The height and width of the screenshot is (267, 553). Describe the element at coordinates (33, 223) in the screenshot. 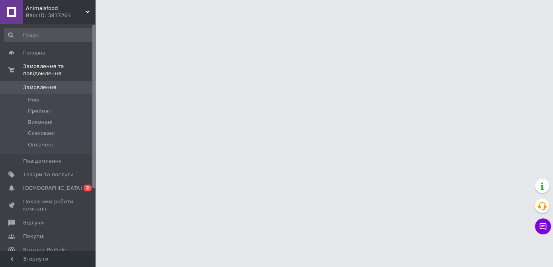

I see `span: Відгуки` at that location.